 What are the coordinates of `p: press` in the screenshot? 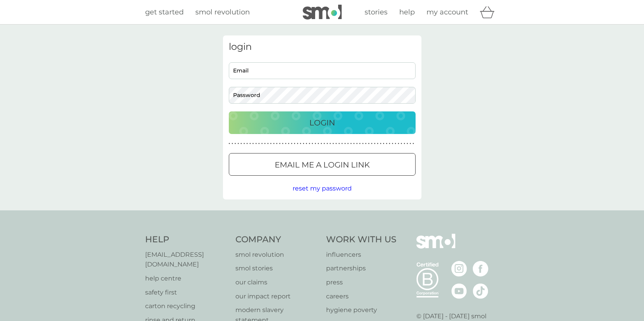 It's located at (361, 283).